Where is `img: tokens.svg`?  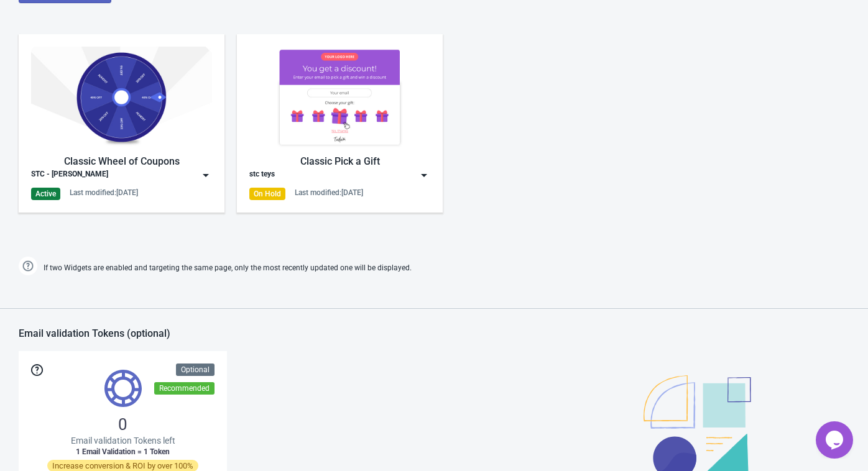
img: tokens.svg is located at coordinates (123, 388).